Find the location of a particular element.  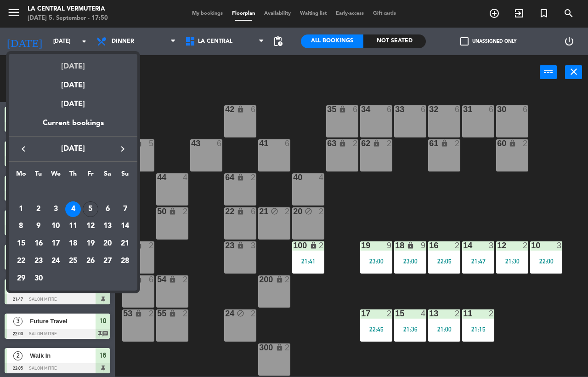

td: September 28, 2025 is located at coordinates (125, 261).